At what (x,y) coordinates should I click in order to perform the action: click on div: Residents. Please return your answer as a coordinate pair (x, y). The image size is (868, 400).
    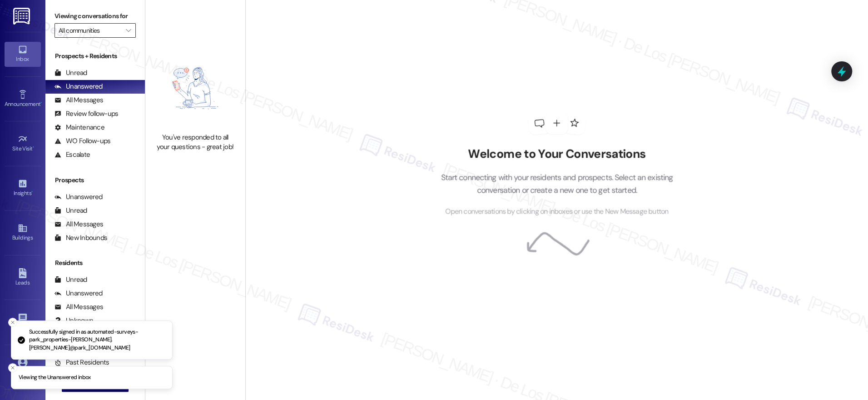
    Looking at the image, I should click on (95, 263).